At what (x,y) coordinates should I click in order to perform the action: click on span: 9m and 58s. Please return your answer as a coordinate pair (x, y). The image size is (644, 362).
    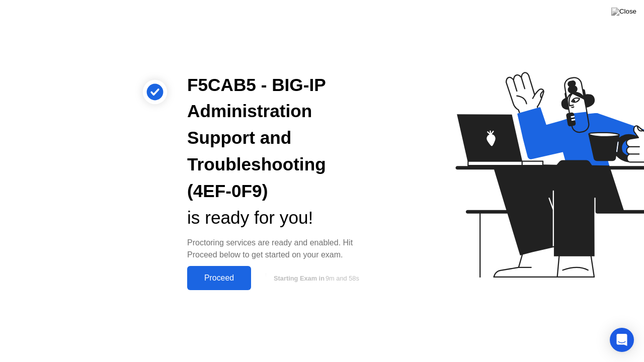
    Looking at the image, I should click on (342, 278).